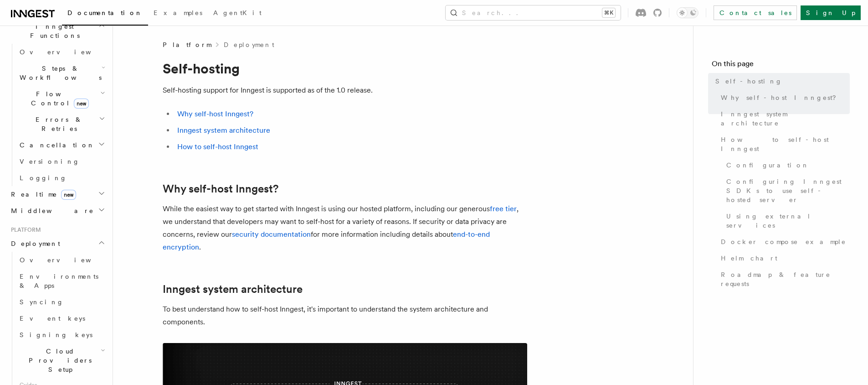  Describe the element at coordinates (43, 178) in the screenshot. I see `span: Logging` at that location.